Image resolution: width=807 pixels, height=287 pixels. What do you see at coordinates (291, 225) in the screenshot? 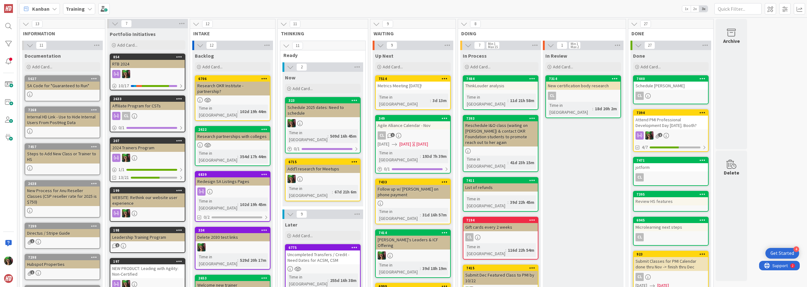
I see `span: Later` at bounding box center [291, 225].